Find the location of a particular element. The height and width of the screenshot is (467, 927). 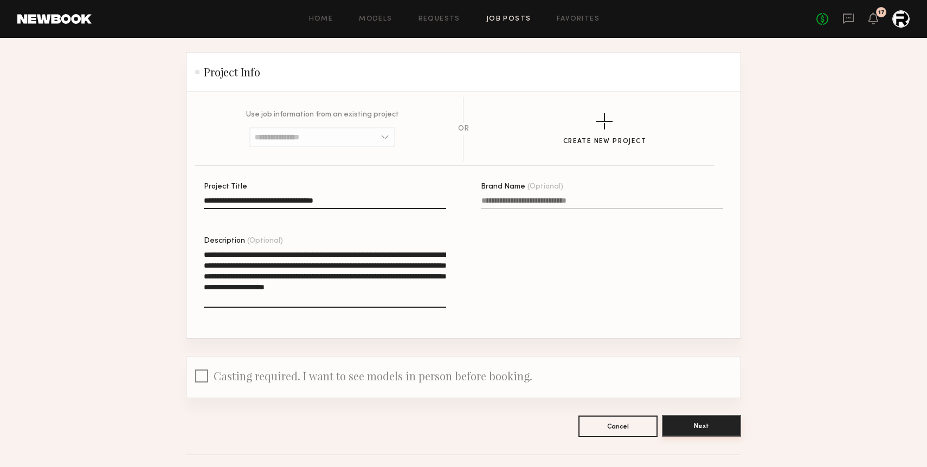

button: Next is located at coordinates (701, 426).